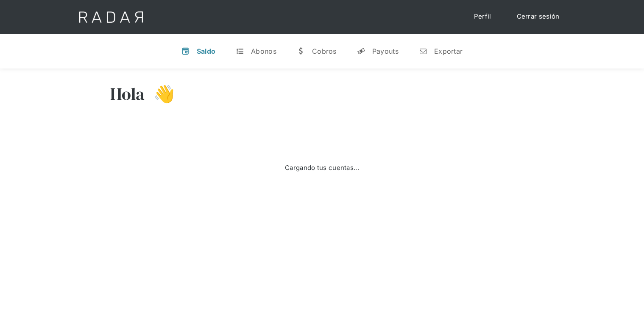  What do you see at coordinates (482, 17) in the screenshot?
I see `a: Perfil` at bounding box center [482, 17].